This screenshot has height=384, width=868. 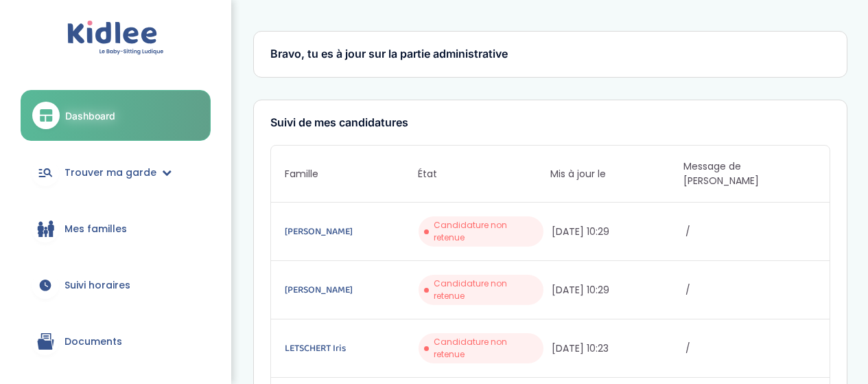 What do you see at coordinates (351, 174) in the screenshot?
I see `span: Famille` at bounding box center [351, 174].